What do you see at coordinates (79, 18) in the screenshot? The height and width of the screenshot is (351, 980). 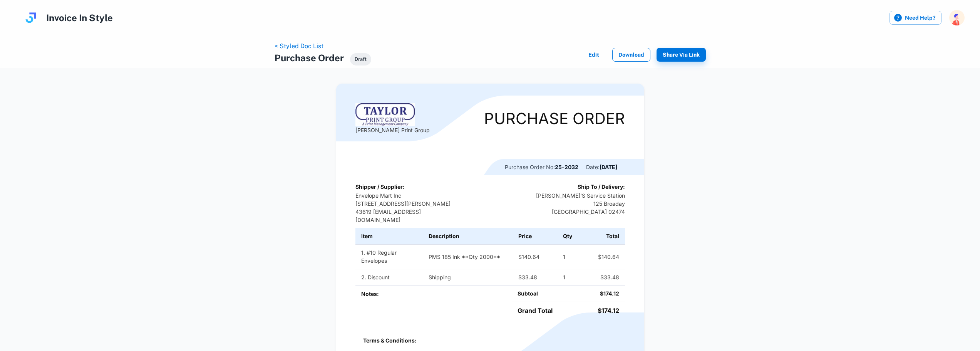 I see `h4: Invoice In Style` at bounding box center [79, 18].